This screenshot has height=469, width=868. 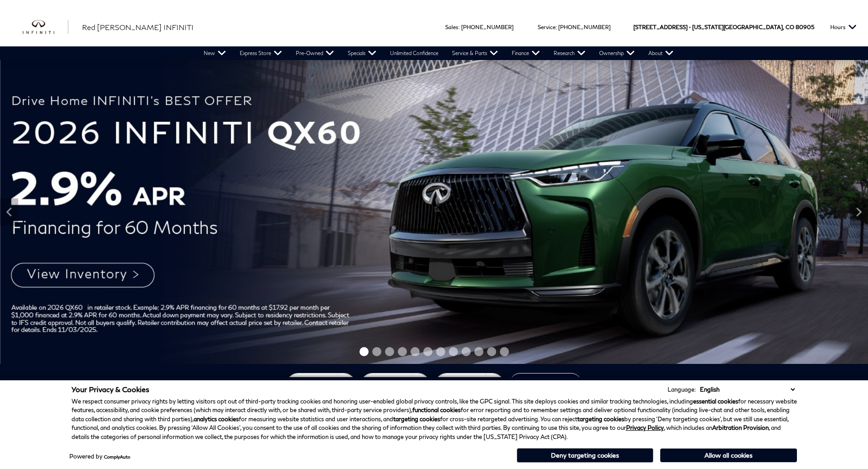 What do you see at coordinates (434, 420) in the screenshot?
I see `p: We respect consumer privacy rights by letting visitors opt out of third-party tracking cookies an...` at bounding box center [434, 420].